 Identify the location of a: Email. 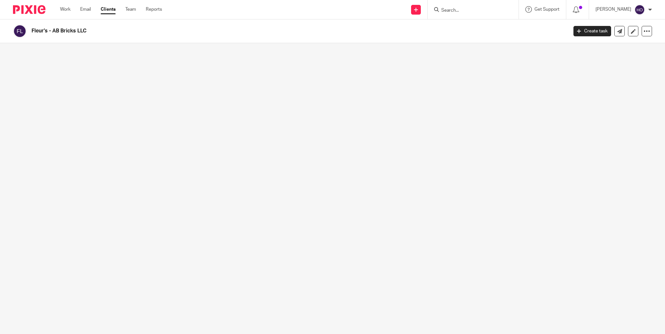
(85, 9).